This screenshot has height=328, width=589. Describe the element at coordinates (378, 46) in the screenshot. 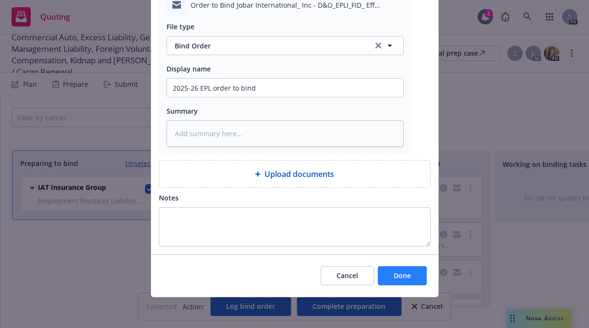

I see `a: clear selection` at that location.